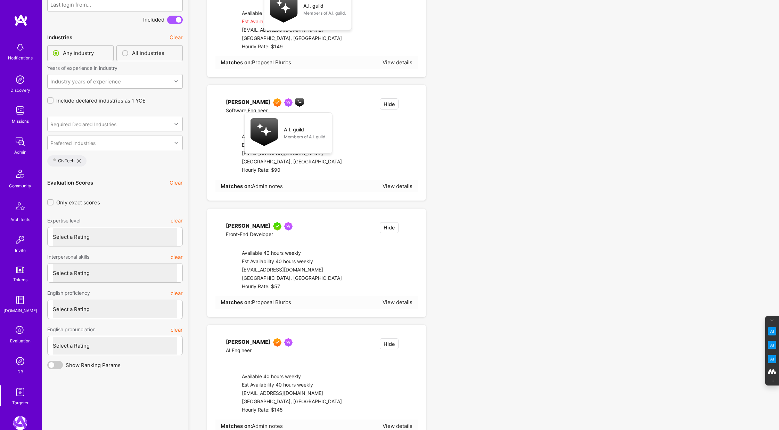  Describe the element at coordinates (20, 423) in the screenshot. I see `img: A.Team: Leading A.Team's Marketing & DemandGen` at that location.